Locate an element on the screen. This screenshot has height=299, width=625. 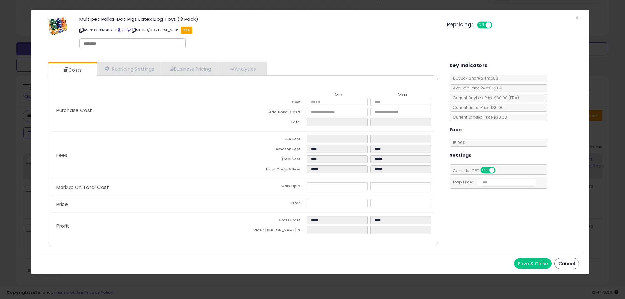
span: $30.00 is located at coordinates (506, 98).